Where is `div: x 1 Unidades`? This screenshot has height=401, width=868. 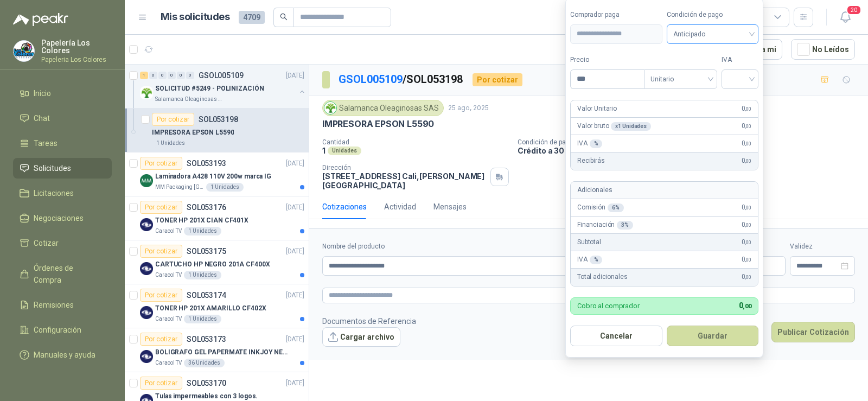
div: x 1 Unidades is located at coordinates (631, 127).